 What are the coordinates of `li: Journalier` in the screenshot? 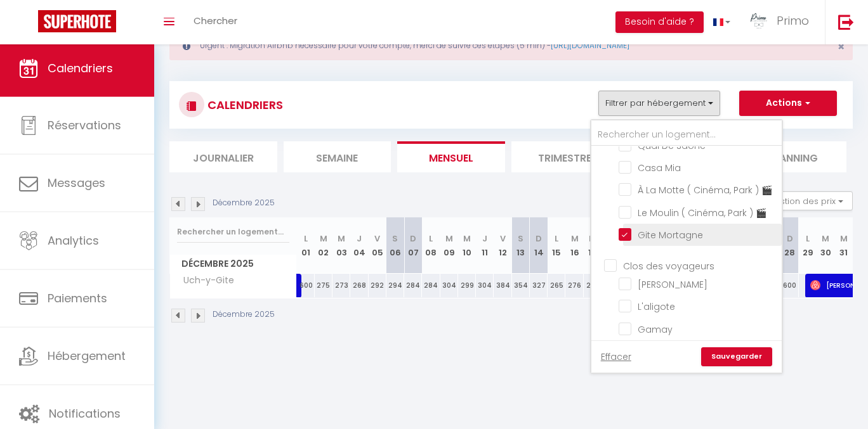 It's located at (223, 156).